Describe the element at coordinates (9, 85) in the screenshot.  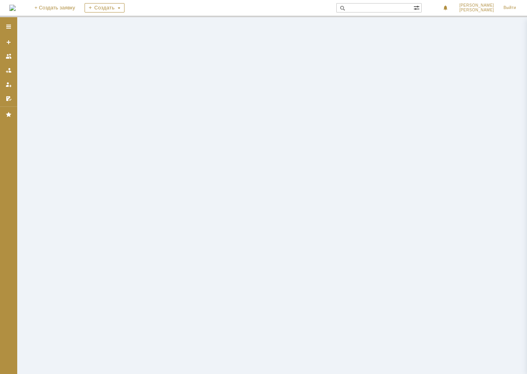
I see `a: Мои заявки` at that location.